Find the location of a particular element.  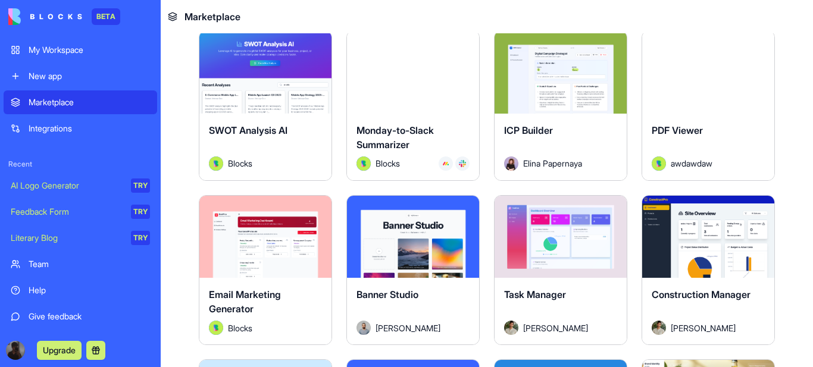

a: SWOT Analysis AIAvatarBlocks is located at coordinates (265, 105).